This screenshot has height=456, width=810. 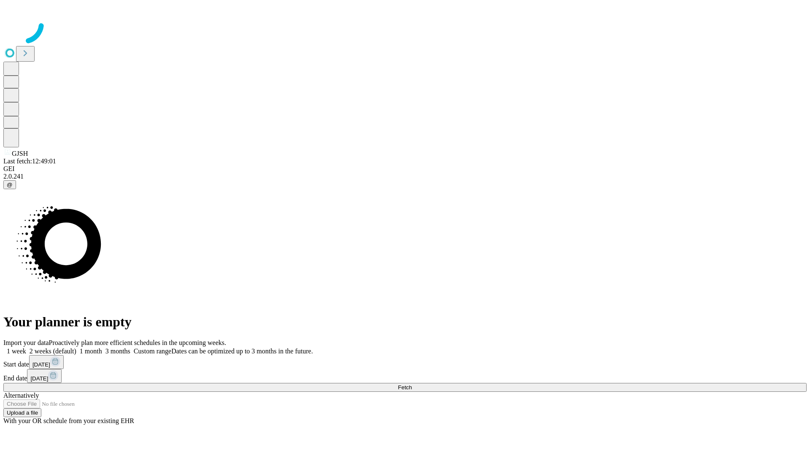 I want to click on span: Fetch, so click(x=404, y=387).